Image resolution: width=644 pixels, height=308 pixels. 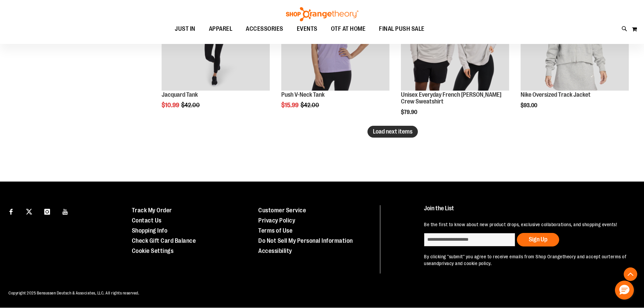 I want to click on a: terms of use, so click(x=525, y=260).